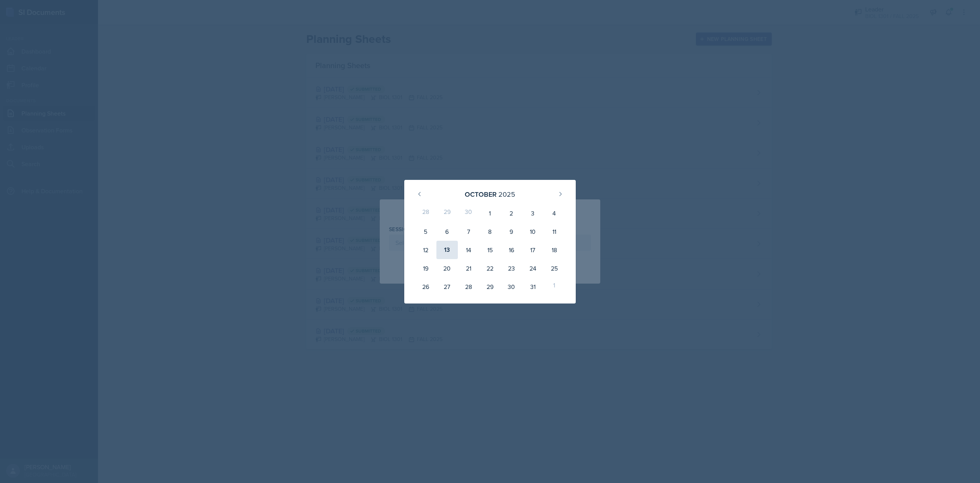 This screenshot has height=483, width=980. What do you see at coordinates (533, 268) in the screenshot?
I see `div: 24` at bounding box center [533, 268].